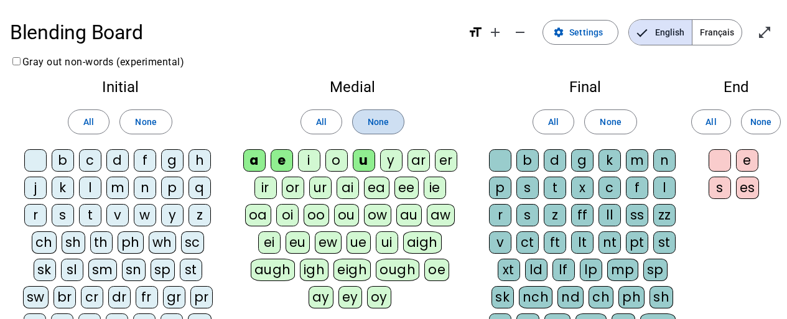 The width and height of the screenshot is (787, 319). I want to click on div: i, so click(309, 160).